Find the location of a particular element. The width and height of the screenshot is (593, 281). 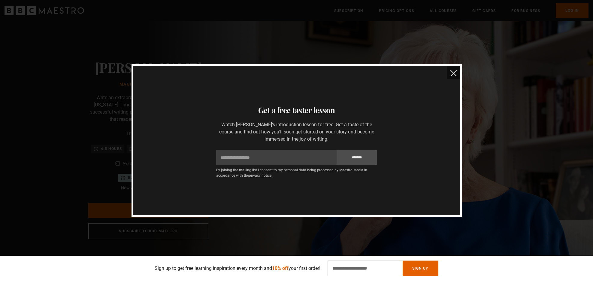

span: 10% off is located at coordinates (280, 268).